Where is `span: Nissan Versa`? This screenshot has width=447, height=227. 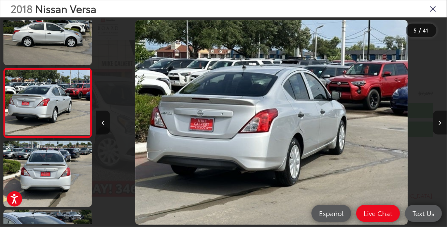
span: Nissan Versa is located at coordinates (66, 8).